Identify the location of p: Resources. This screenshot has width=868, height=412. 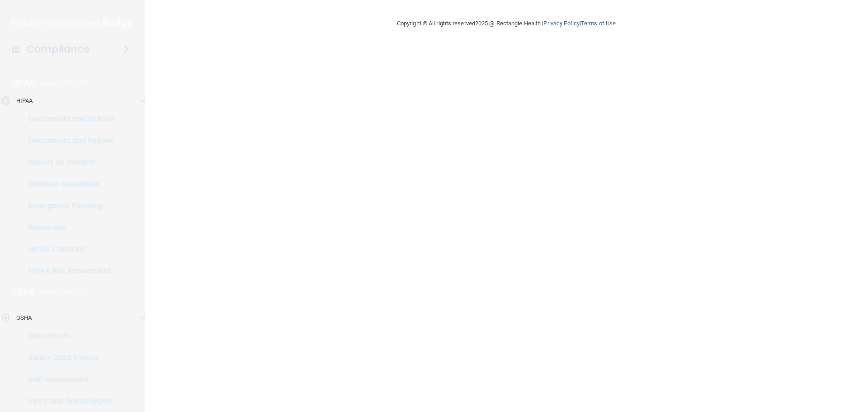
(68, 227).